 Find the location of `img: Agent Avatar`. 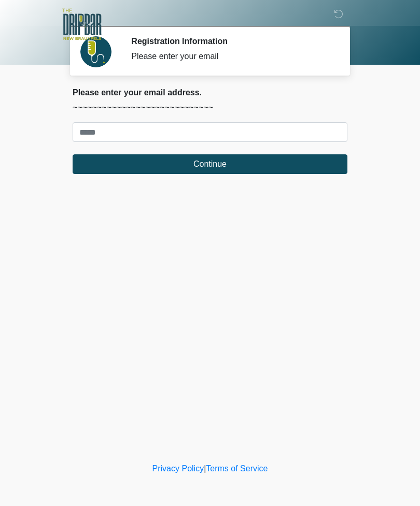

img: Agent Avatar is located at coordinates (96, 52).